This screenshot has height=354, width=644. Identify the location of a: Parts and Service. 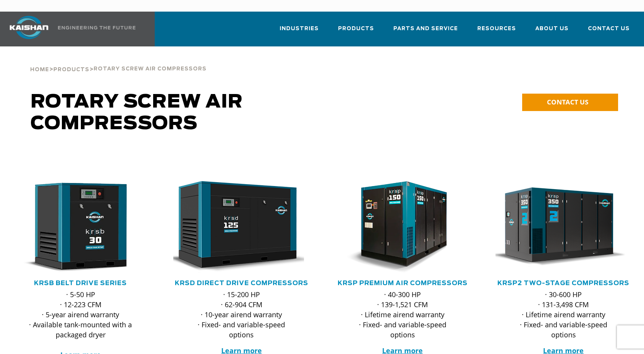
(425, 32).